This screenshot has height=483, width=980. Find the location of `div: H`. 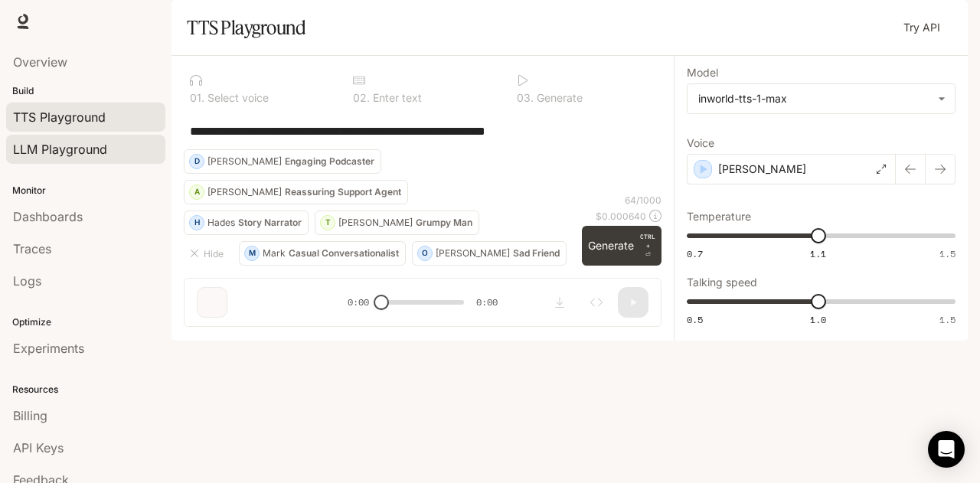

div: H is located at coordinates (197, 222).